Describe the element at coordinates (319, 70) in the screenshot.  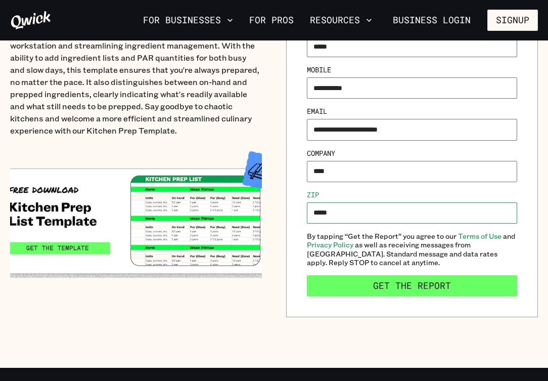
I see `label: Mobile` at that location.